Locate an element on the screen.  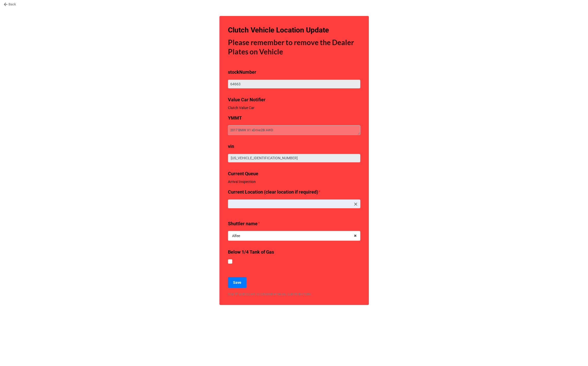
b: Save is located at coordinates (237, 282).